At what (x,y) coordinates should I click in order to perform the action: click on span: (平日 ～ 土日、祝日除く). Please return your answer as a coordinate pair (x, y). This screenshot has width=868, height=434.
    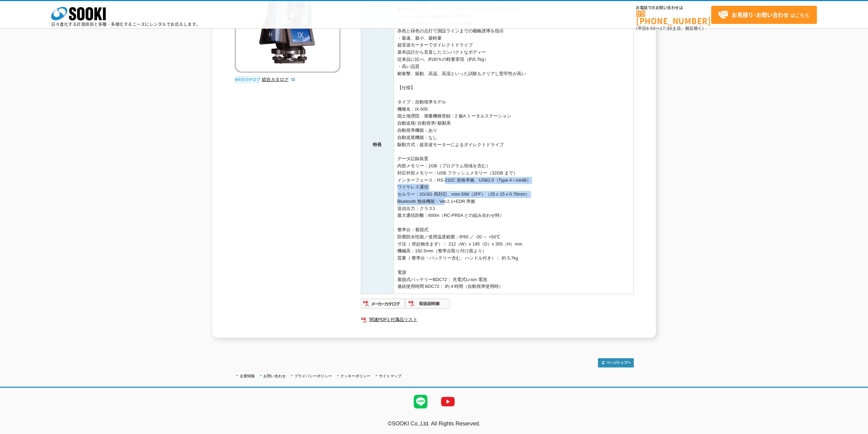
    Looking at the image, I should click on (670, 29).